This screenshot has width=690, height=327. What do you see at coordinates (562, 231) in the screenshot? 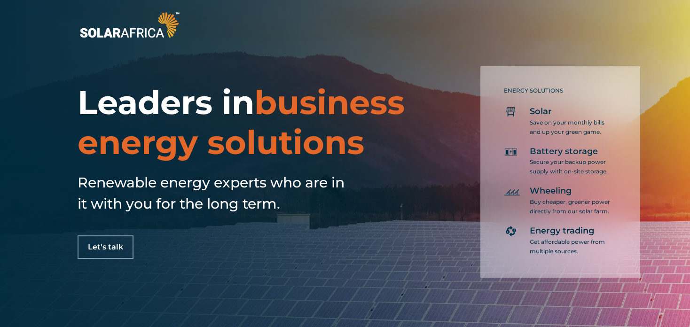
I see `span: Energy trading` at bounding box center [562, 231].